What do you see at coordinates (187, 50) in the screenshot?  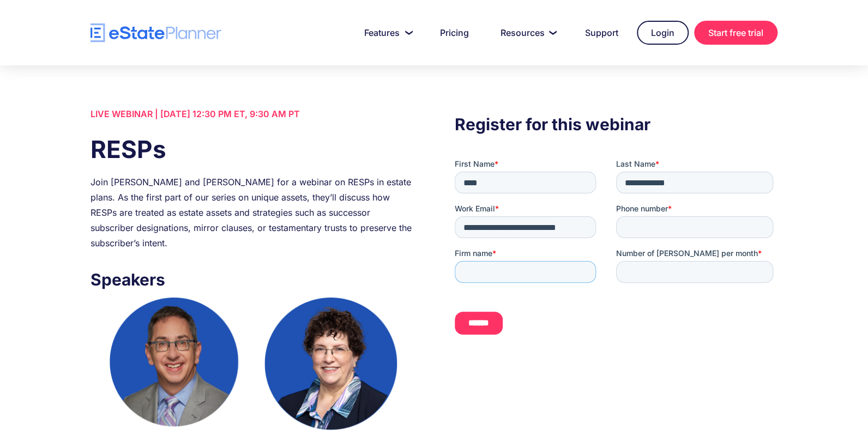 I see `span: Phone number` at bounding box center [187, 50].